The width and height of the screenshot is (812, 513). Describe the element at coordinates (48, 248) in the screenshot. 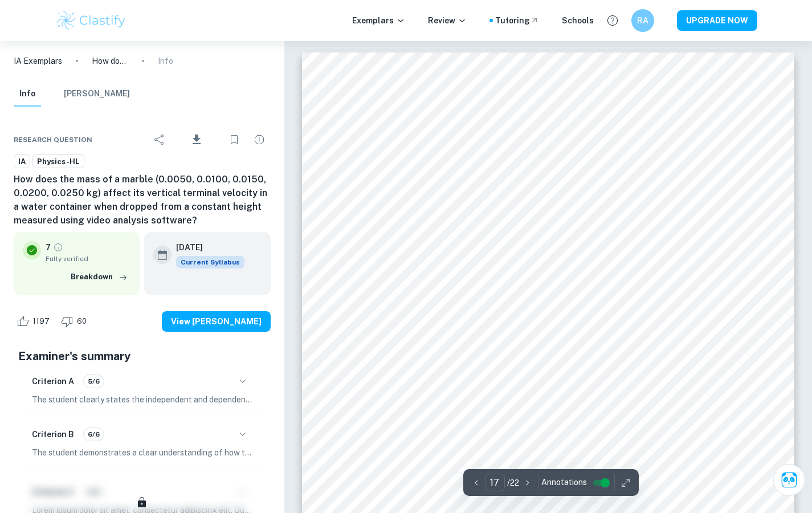

I see `p: 7` at that location.